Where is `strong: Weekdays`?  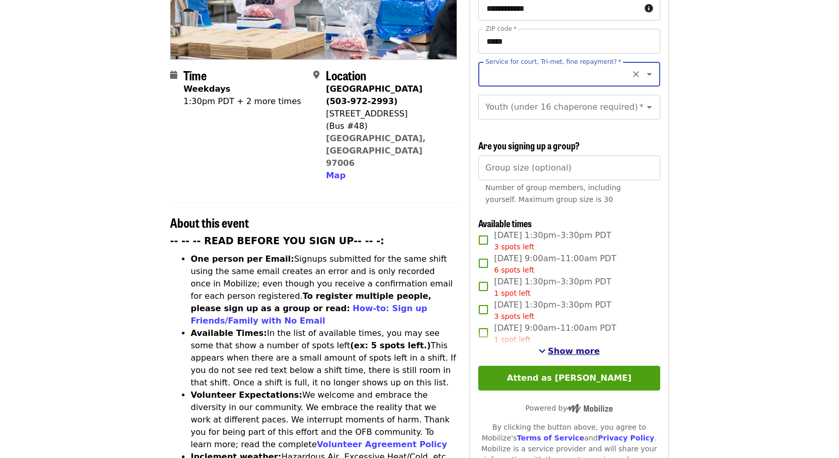 strong: Weekdays is located at coordinates (207, 89).